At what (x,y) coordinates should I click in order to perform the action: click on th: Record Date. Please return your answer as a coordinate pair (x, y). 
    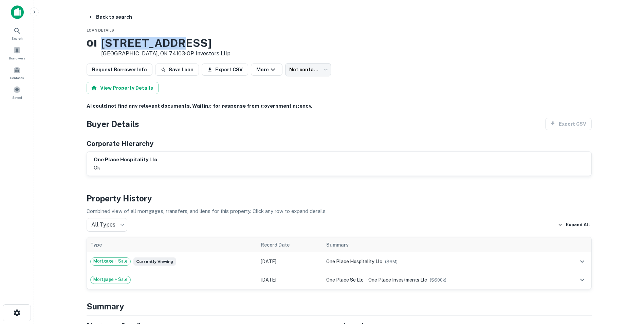
    Looking at the image, I should click on (290, 245).